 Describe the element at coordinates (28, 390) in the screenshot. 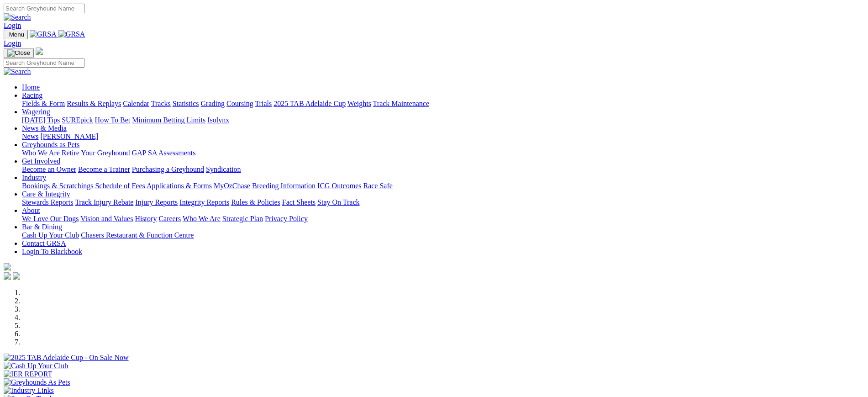

I see `img: Industry Links` at that location.